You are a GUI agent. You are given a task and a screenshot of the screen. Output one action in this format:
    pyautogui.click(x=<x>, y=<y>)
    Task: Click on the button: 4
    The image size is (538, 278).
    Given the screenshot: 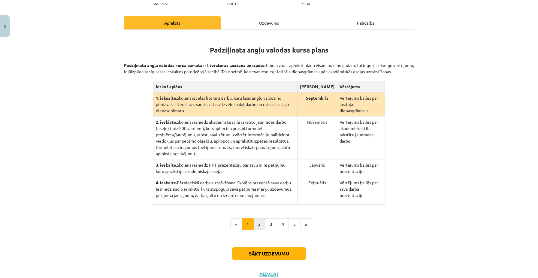 What is the action you would take?
    pyautogui.click(x=283, y=224)
    